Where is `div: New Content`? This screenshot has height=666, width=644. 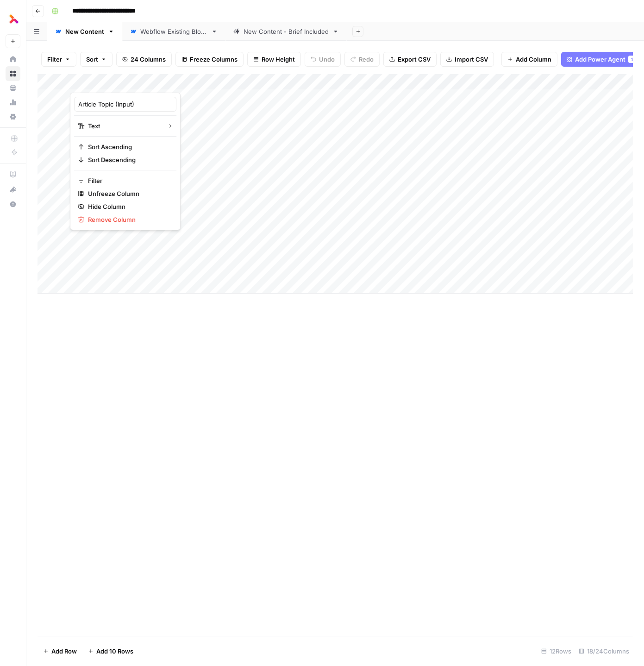 div: New Content is located at coordinates (84, 32).